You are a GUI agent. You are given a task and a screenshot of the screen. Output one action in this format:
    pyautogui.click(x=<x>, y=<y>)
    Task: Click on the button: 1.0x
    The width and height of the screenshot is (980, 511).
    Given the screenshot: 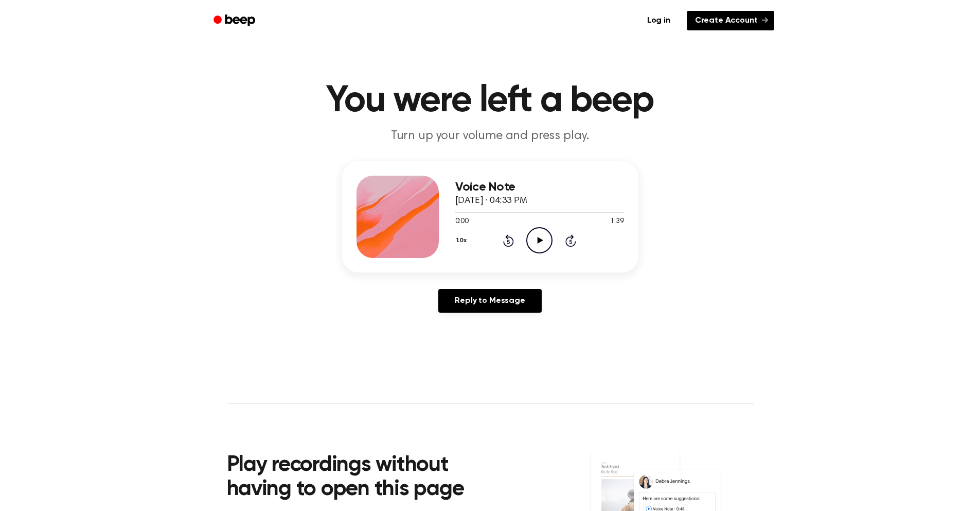 What is the action you would take?
    pyautogui.click(x=464, y=241)
    